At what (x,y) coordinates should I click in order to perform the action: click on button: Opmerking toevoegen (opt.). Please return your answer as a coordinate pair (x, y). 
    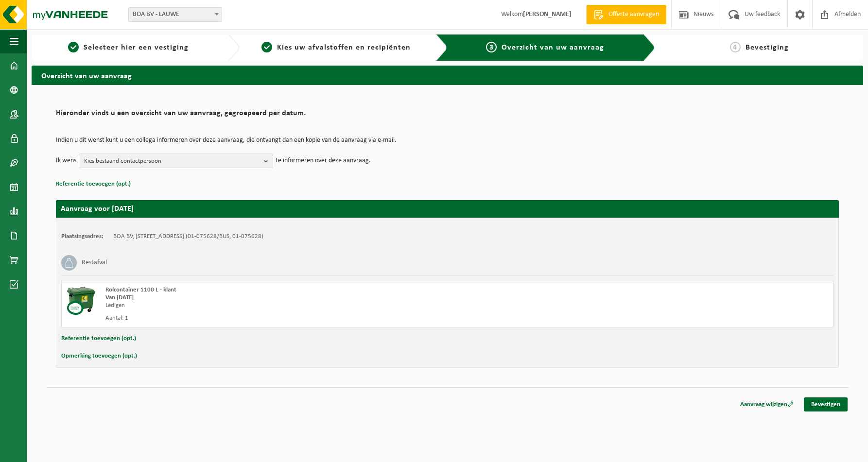
    Looking at the image, I should click on (99, 356).